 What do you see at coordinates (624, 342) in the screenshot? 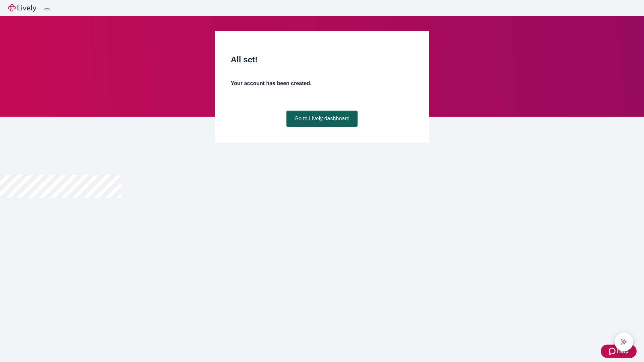
I see `button: chat` at bounding box center [624, 342].